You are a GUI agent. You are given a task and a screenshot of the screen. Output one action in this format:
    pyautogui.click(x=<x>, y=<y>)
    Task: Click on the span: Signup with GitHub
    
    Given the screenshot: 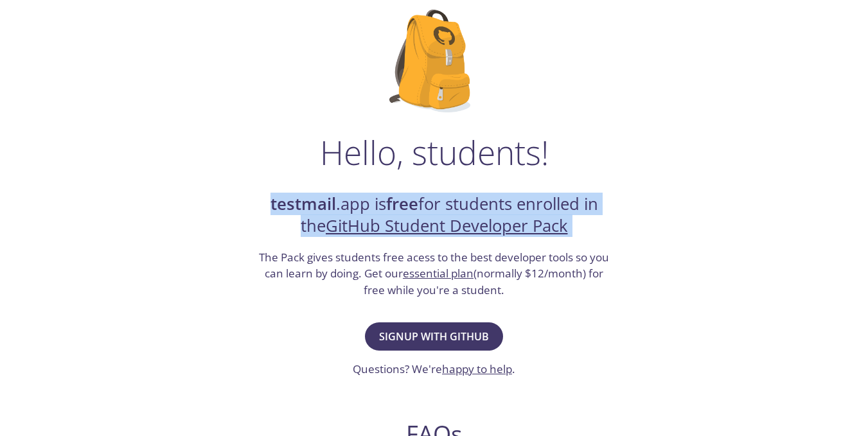 What is the action you would take?
    pyautogui.click(x=434, y=337)
    